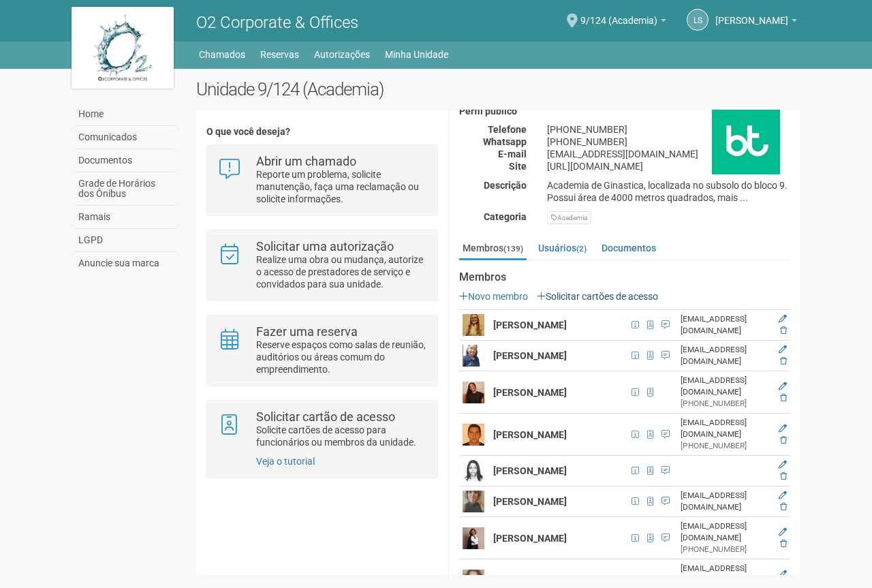 This screenshot has width=872, height=588. What do you see at coordinates (562, 248) in the screenshot?
I see `a: Usuários(2)` at bounding box center [562, 248].